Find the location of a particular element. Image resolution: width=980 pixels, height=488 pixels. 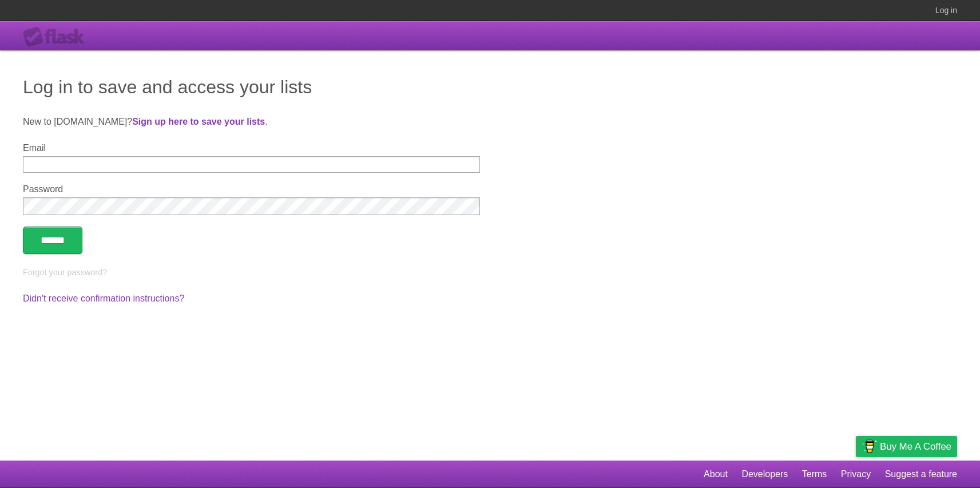

label: Email is located at coordinates (251, 148).